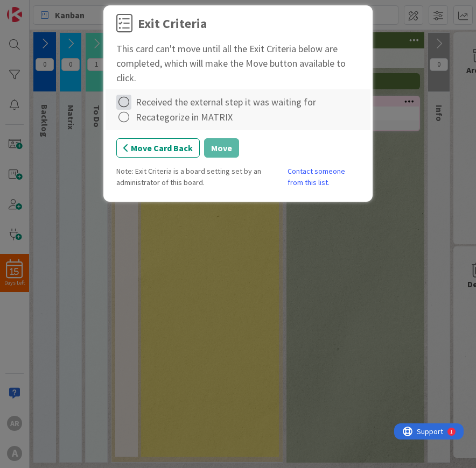 This screenshot has height=468, width=476. I want to click on div: Exit Criteria, so click(172, 24).